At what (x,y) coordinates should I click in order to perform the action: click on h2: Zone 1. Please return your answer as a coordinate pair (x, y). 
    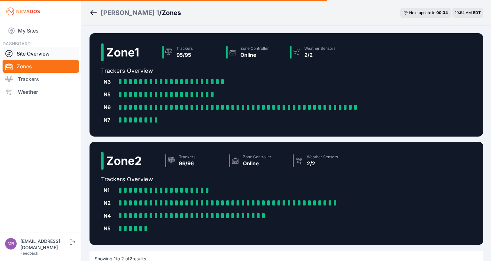
    Looking at the image, I should click on (123, 52).